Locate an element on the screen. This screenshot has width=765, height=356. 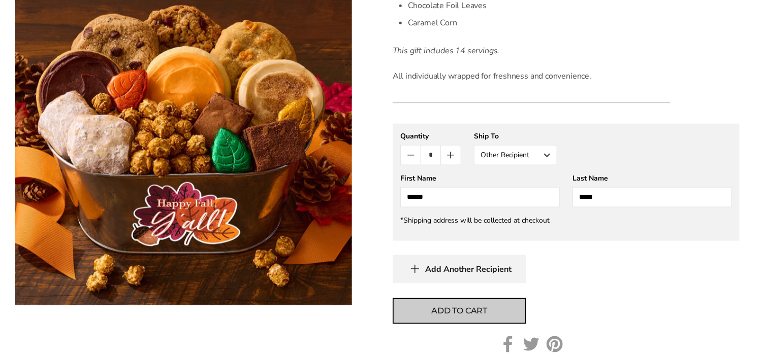
span: Add Another Recipient is located at coordinates (468, 270).